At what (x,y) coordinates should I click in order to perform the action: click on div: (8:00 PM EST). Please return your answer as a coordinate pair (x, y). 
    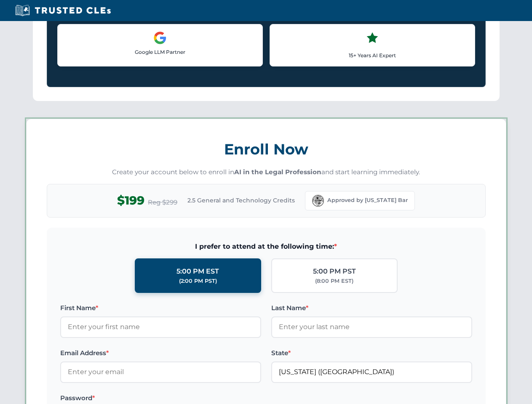
    Looking at the image, I should click on (334, 281).